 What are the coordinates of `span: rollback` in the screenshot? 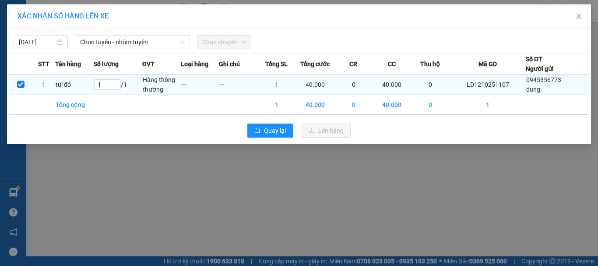 It's located at (257, 131).